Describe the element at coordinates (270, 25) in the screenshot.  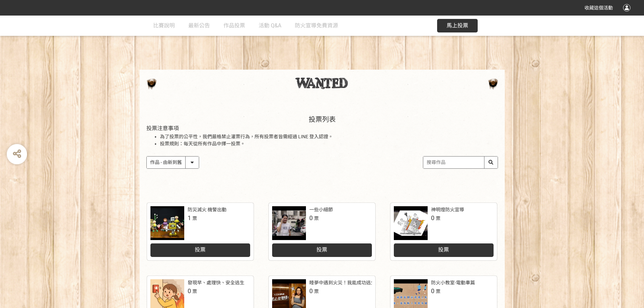
I see `span: 活動 Q&A` at that location.